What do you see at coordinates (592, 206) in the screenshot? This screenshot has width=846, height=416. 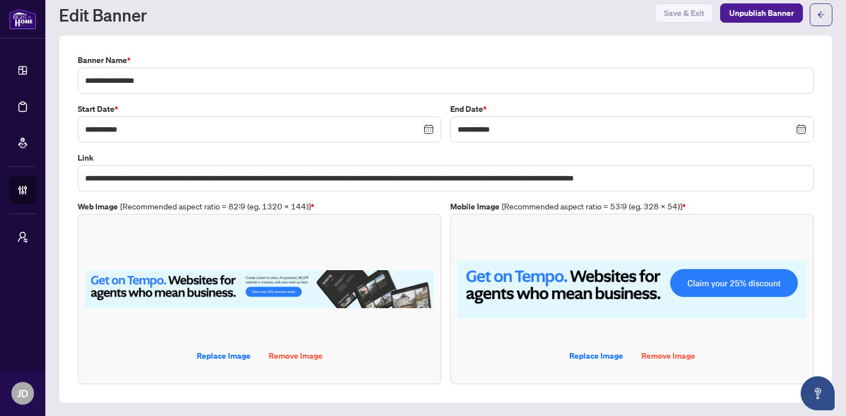 I see `span: [Recommended aspect ratio = 53:9 (eg. 328 X 54)]` at bounding box center [592, 206].